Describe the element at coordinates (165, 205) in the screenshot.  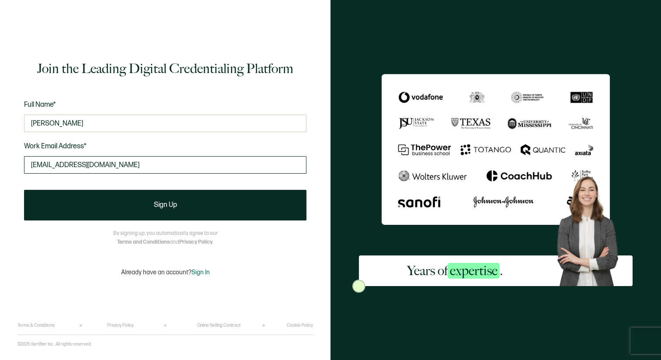
I see `span: Sign Up` at that location.